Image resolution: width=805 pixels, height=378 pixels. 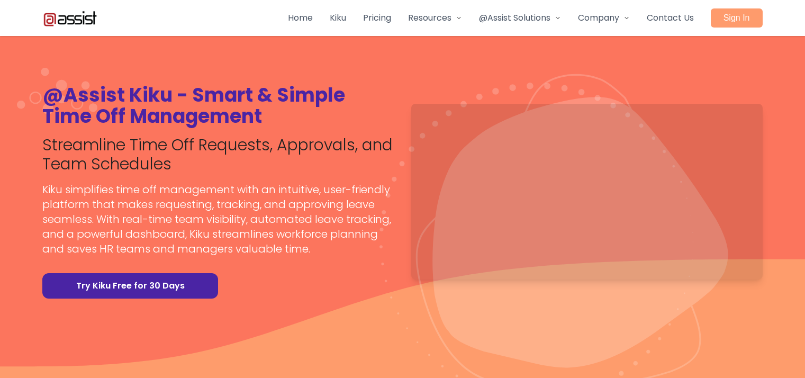 What do you see at coordinates (737, 18) in the screenshot?
I see `a: Sign In` at bounding box center [737, 18].